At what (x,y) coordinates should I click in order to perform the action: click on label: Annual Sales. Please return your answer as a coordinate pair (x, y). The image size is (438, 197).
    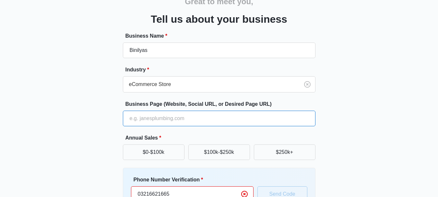
    Looking at the image, I should click on (222, 138).